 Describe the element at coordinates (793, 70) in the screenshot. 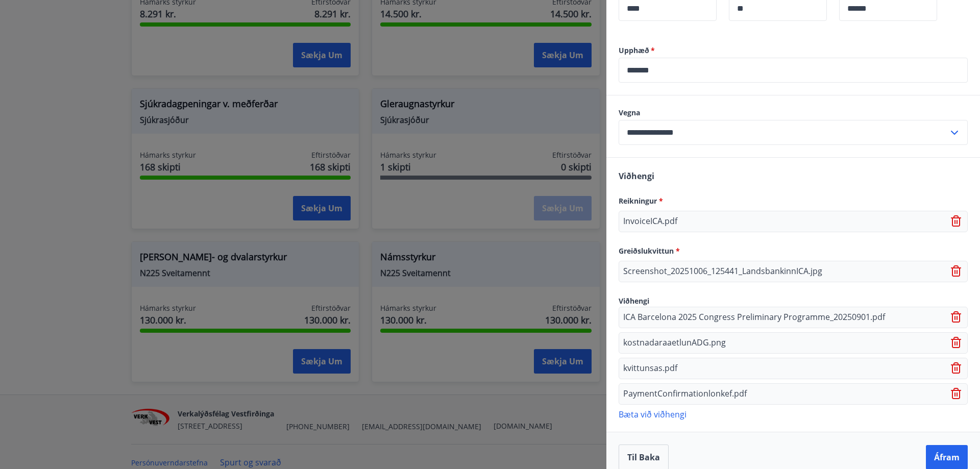

I see `div: Upphæð` at that location.